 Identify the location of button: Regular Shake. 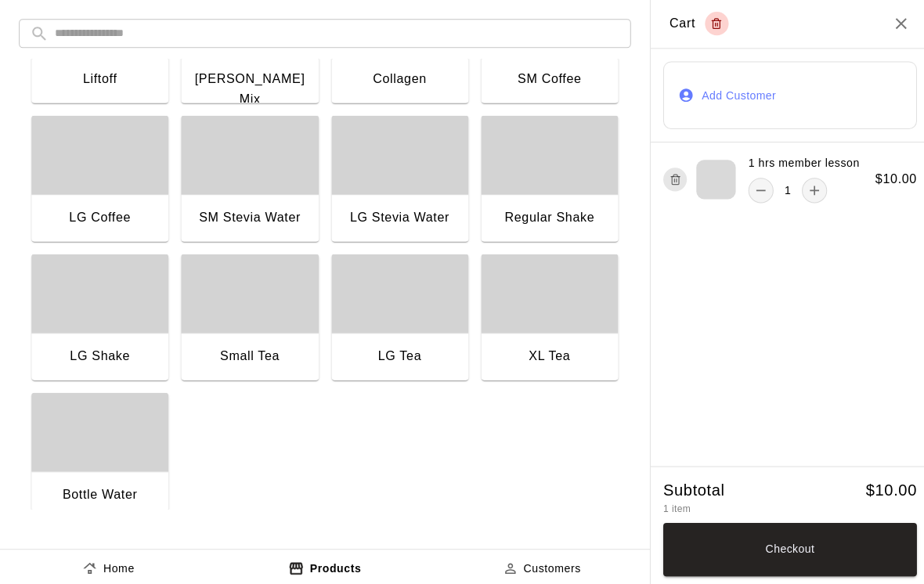
(547, 179).